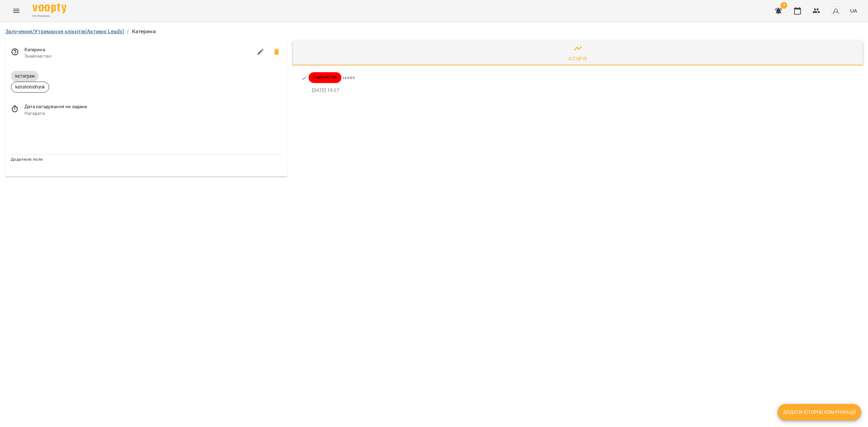  Describe the element at coordinates (138, 50) in the screenshot. I see `span: Катерина` at that location.